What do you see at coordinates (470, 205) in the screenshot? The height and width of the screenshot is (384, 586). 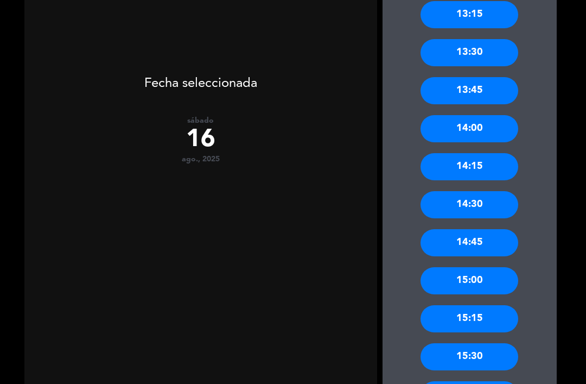 I see `div: 14:30` at bounding box center [470, 205].